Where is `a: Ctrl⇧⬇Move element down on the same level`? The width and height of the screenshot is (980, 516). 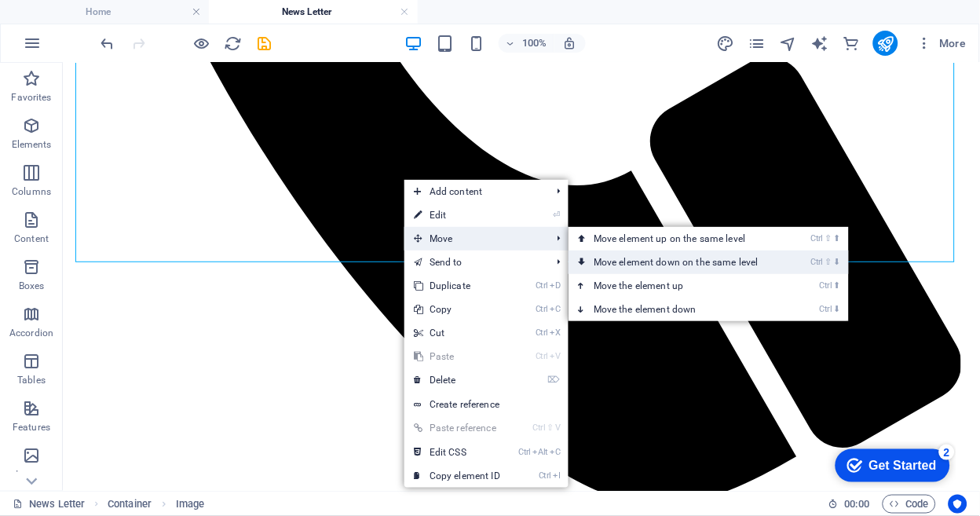 a: Ctrl⇧⬇Move element down on the same level is located at coordinates (679, 263).